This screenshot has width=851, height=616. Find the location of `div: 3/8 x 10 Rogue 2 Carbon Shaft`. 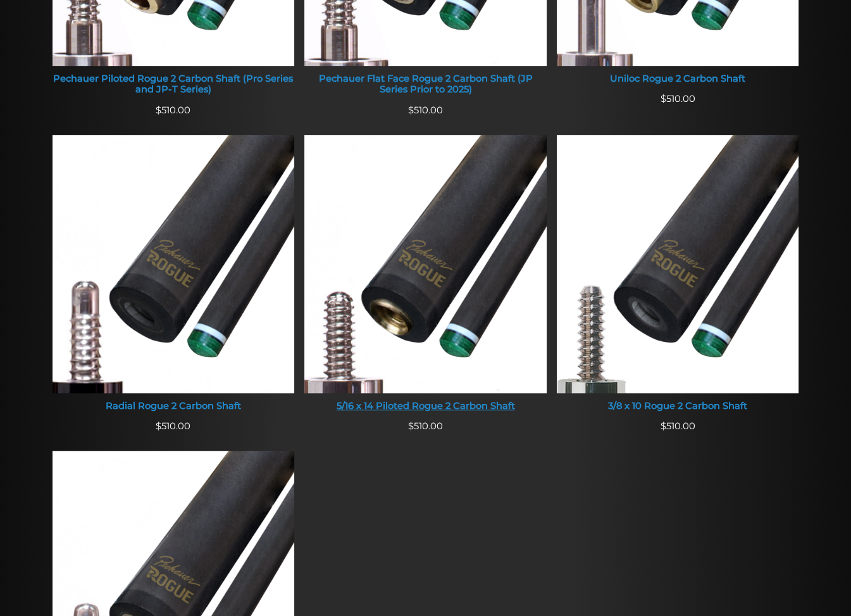

div: 3/8 x 10 Rogue 2 Carbon Shaft is located at coordinates (678, 406).